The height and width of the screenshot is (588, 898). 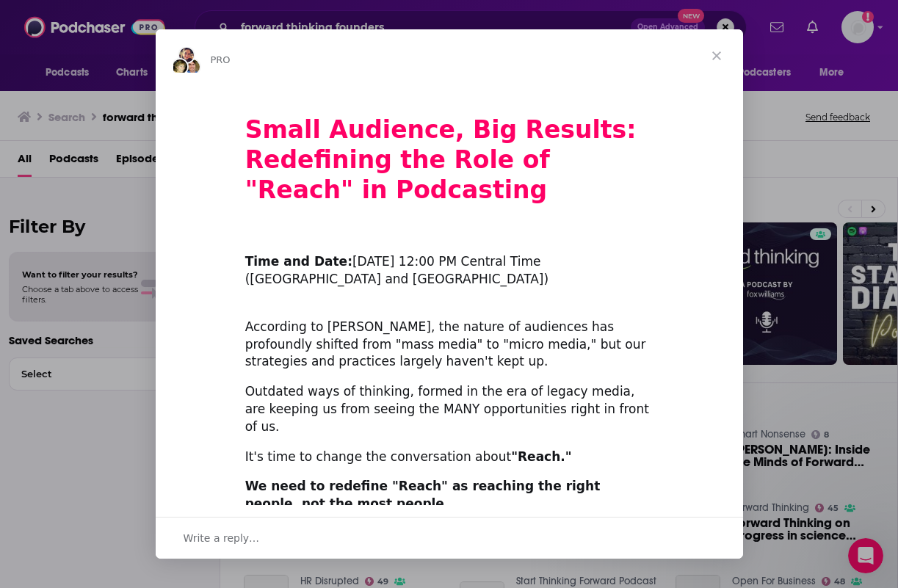 What do you see at coordinates (187, 55) in the screenshot?
I see `img: Sydney avatar` at bounding box center [187, 55].